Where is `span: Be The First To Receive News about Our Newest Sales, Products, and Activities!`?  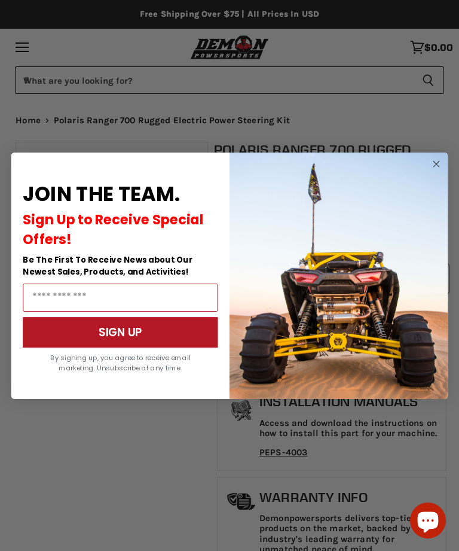 span: Be The First To Receive News about Our Newest Sales, Products, and Activities! is located at coordinates (108, 265).